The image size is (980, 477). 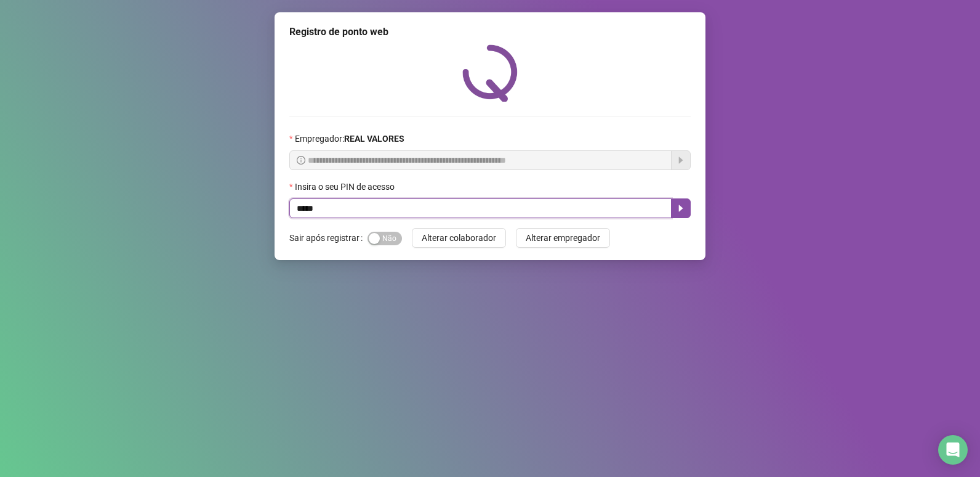 What do you see at coordinates (345, 187) in the screenshot?
I see `label: Insira o seu PIN de acesso` at bounding box center [345, 187].